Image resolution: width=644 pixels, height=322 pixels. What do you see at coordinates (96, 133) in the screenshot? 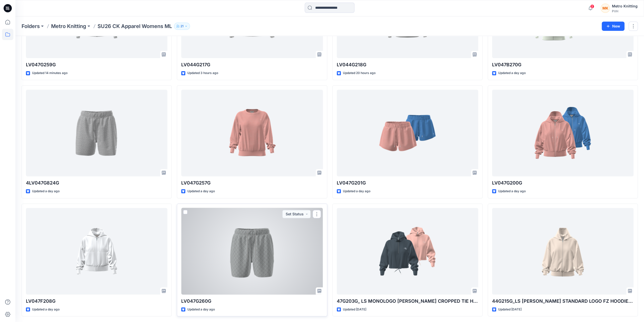
I see `a: 4LV047G824G` at bounding box center [96, 133].